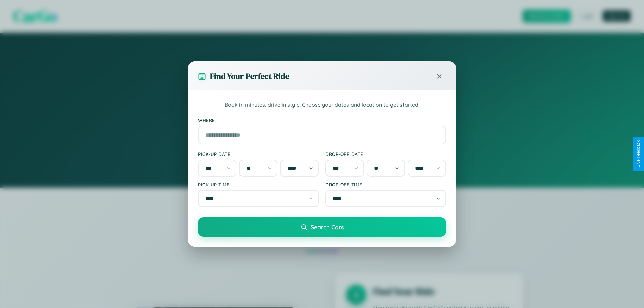 The height and width of the screenshot is (308, 644). I want to click on span: Search Cars, so click(328, 227).